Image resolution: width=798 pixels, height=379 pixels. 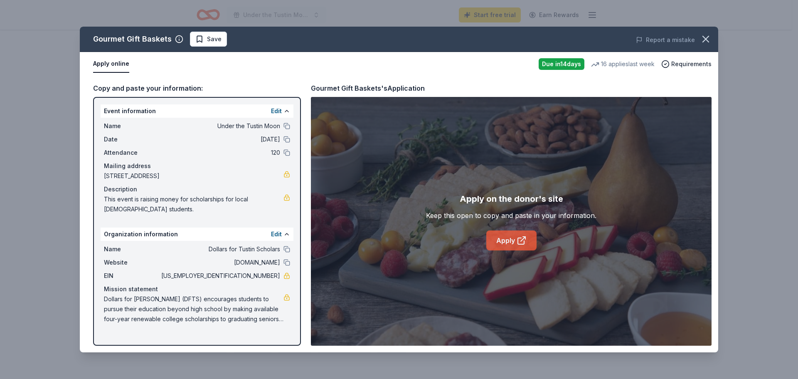 I want to click on button: Report a mistake, so click(x=665, y=40).